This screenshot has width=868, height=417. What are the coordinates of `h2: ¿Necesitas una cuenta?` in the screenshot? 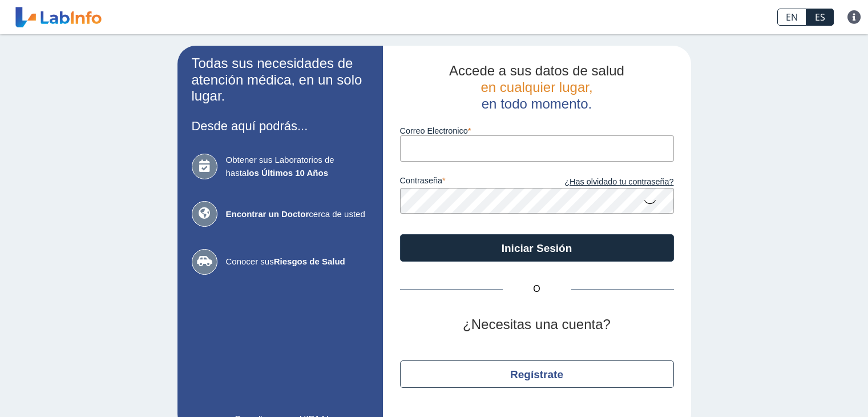 It's located at (537, 324).